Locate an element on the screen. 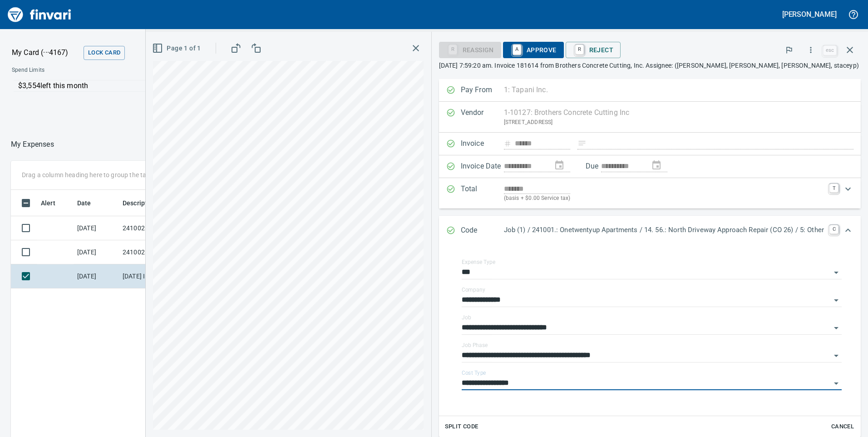 Image resolution: width=868 pixels, height=437 pixels. a: R is located at coordinates (579, 50).